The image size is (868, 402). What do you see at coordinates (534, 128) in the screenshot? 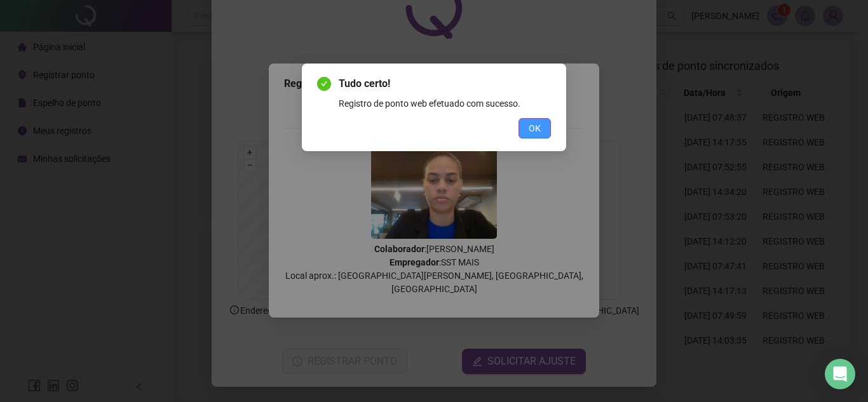
I see `span: OK` at bounding box center [534, 128].